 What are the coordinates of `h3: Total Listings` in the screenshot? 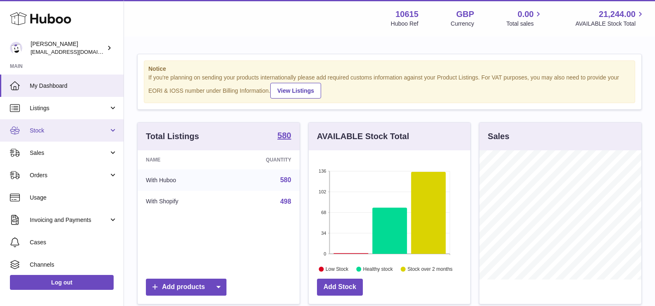 It's located at (172, 136).